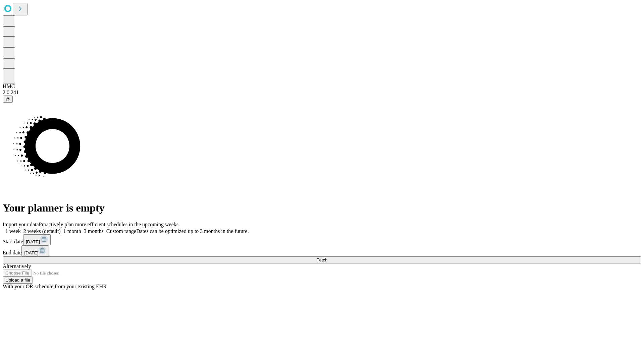 Image resolution: width=644 pixels, height=362 pixels. What do you see at coordinates (322, 86) in the screenshot?
I see `div: HMC` at bounding box center [322, 86].